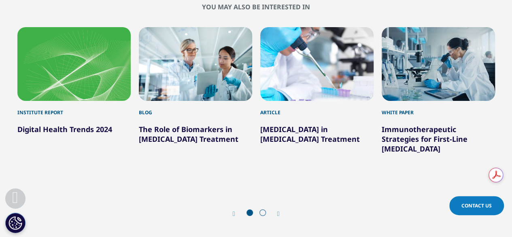  I want to click on div: 2 / 6, so click(196, 100).